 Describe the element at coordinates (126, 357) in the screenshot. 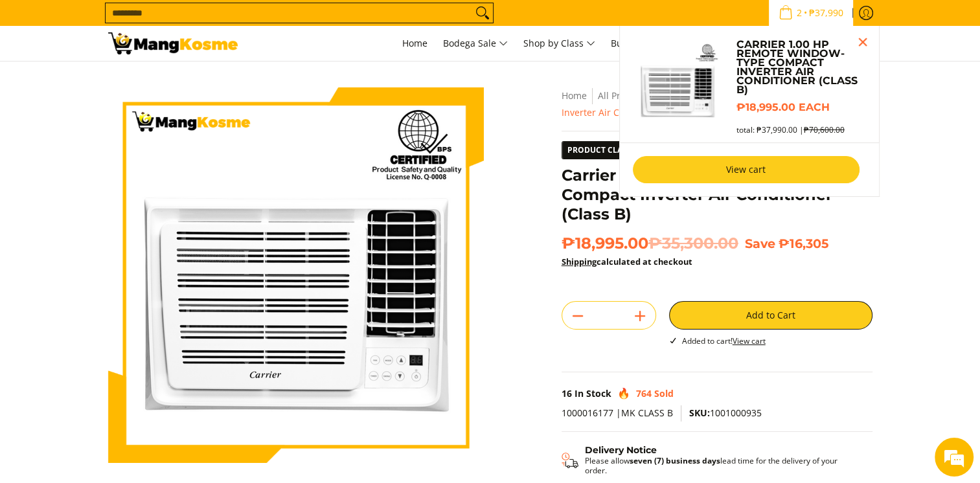

I see `textarea: Type your message and hit 'Enter'` at that location.